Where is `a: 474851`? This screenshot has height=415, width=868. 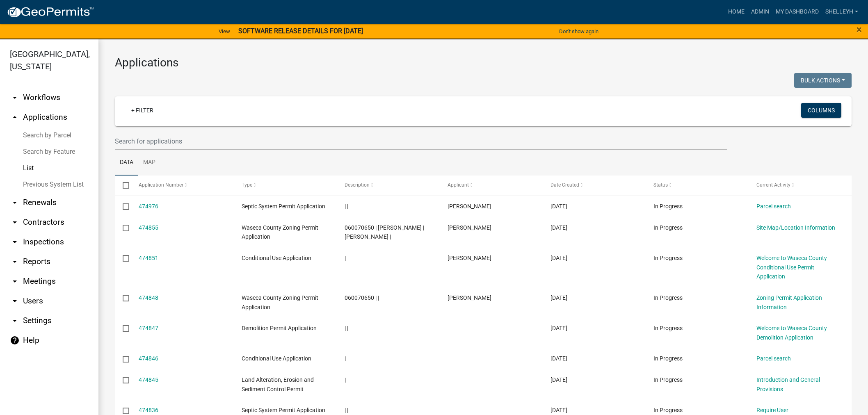
a: 474851 is located at coordinates (149, 258).